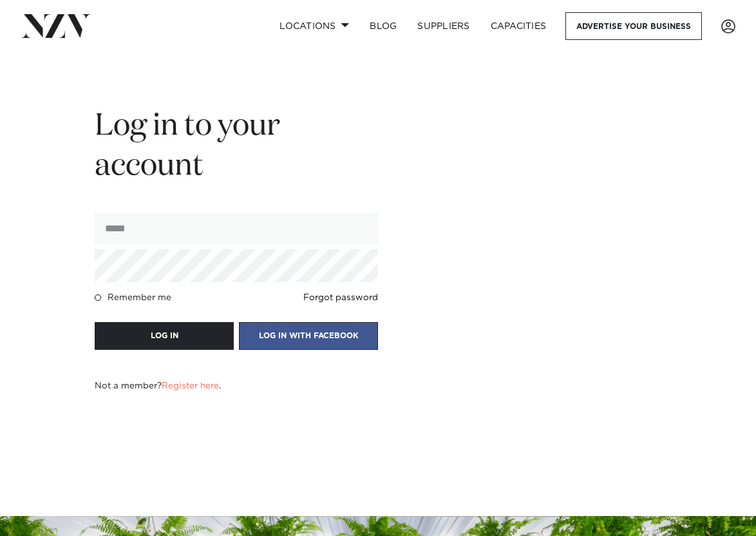 The height and width of the screenshot is (536, 756). What do you see at coordinates (139, 298) in the screenshot?
I see `h4: Remember me` at bounding box center [139, 298].